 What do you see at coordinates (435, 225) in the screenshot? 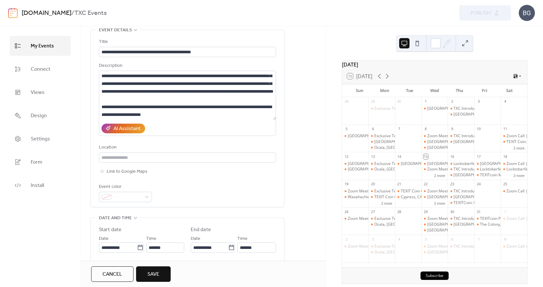
I see `div: Mansfield, TX- TXC Informational Meeting` at bounding box center [435, 225].